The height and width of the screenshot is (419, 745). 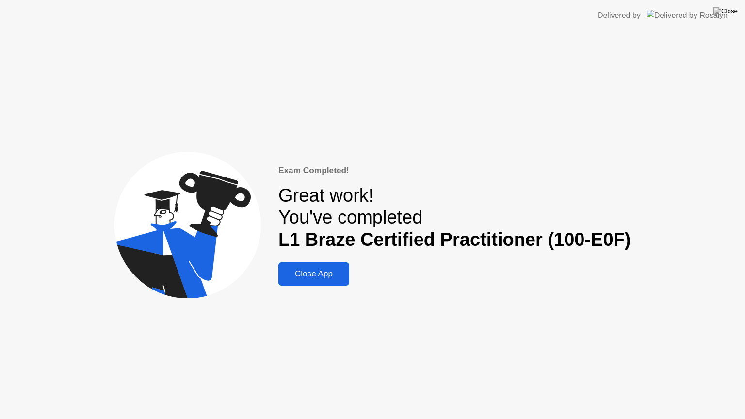 What do you see at coordinates (454, 218) in the screenshot?
I see `div: Great work! You've completed` at bounding box center [454, 218].